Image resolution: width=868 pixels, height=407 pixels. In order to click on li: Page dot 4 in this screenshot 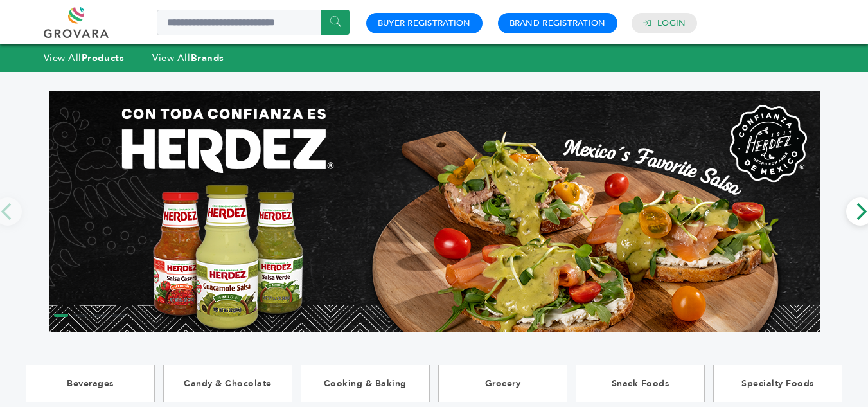, I will do `click(119, 315)`.